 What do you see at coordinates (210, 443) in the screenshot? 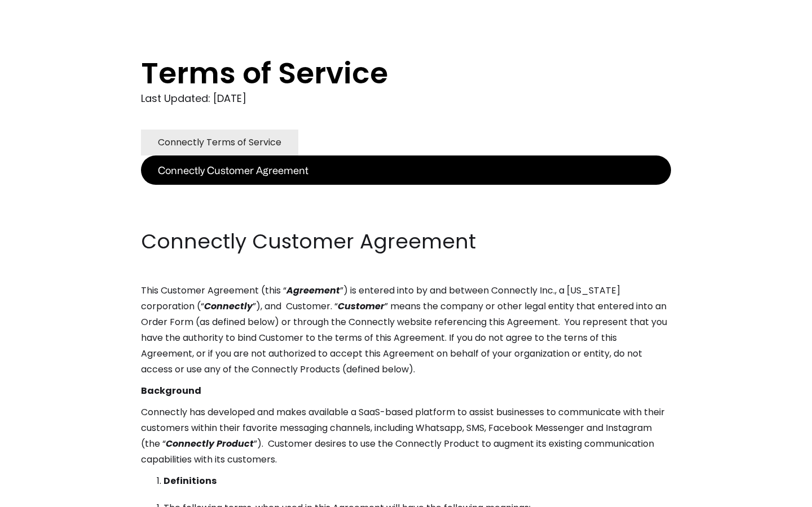
I see `em: Connectly Product` at bounding box center [210, 443].